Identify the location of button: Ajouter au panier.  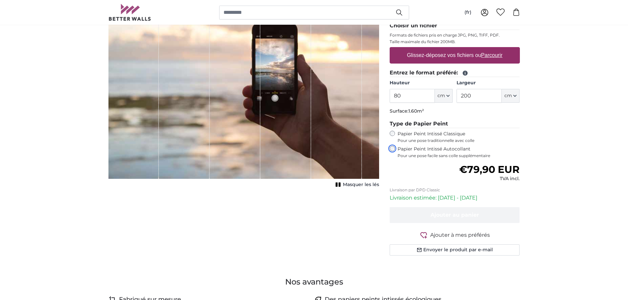
(455, 215).